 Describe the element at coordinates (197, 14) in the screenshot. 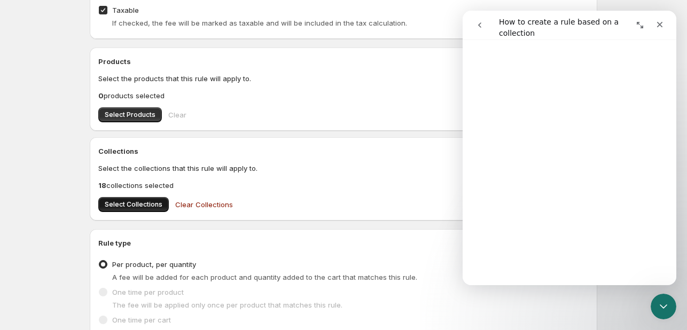

I see `div: Close` at that location.